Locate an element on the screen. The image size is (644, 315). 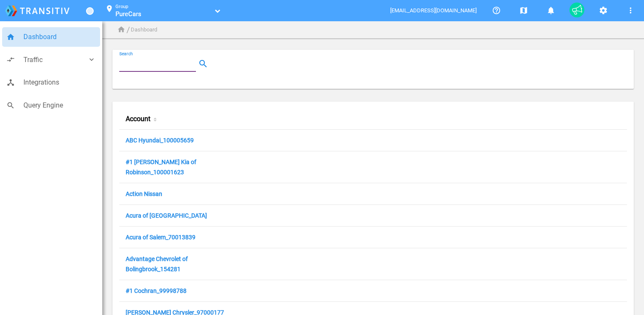
span: Traffic is located at coordinates (55, 60).